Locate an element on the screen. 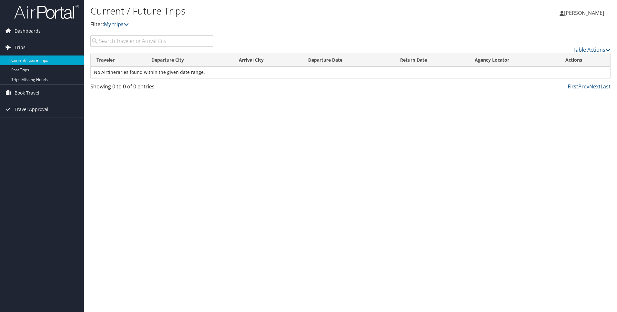  th: Departure Date: activate to sort column descending is located at coordinates (348, 60).